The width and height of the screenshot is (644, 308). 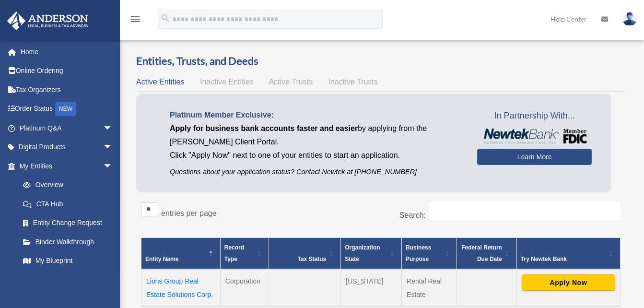 What do you see at coordinates (180, 288) in the screenshot?
I see `td: Lions Group Real Estate Solutions Corp.` at bounding box center [180, 288].